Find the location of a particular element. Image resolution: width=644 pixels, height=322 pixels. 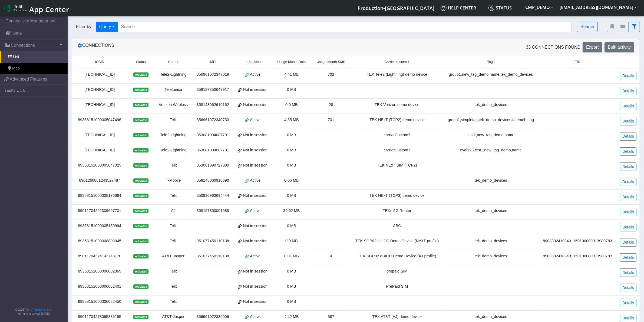

div: 8901260881243527487 is located at coordinates (99, 181).